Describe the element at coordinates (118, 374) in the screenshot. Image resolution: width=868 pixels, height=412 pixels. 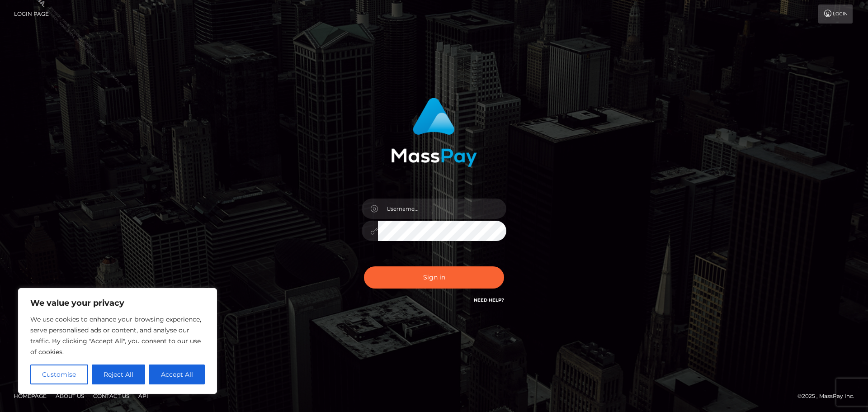
I see `button: Reject All` at that location.